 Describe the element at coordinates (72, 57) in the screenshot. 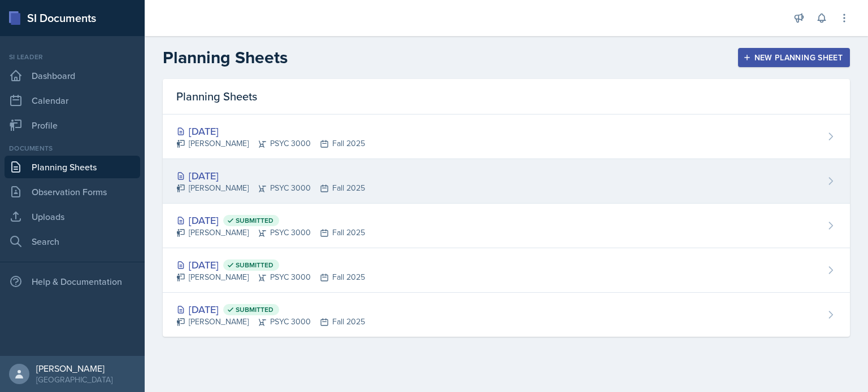

I see `div: Si leader` at that location.